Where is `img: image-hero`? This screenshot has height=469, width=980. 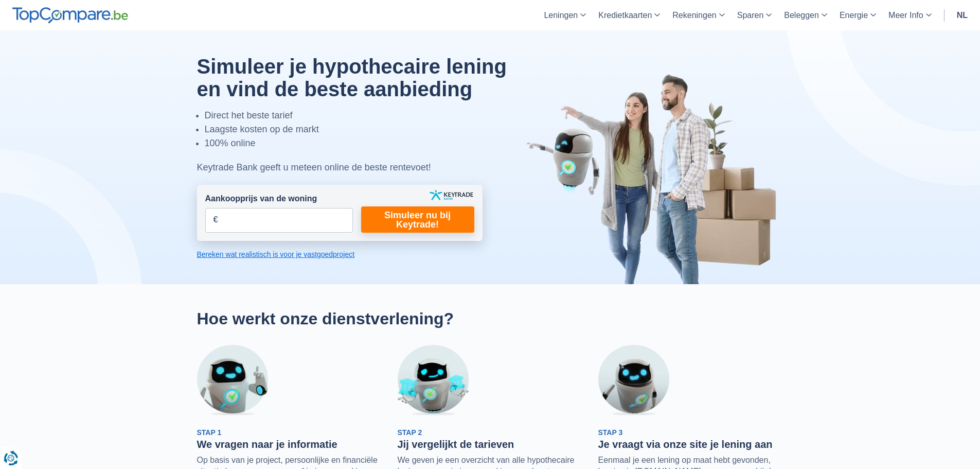
img: image-hero is located at coordinates (655, 179).